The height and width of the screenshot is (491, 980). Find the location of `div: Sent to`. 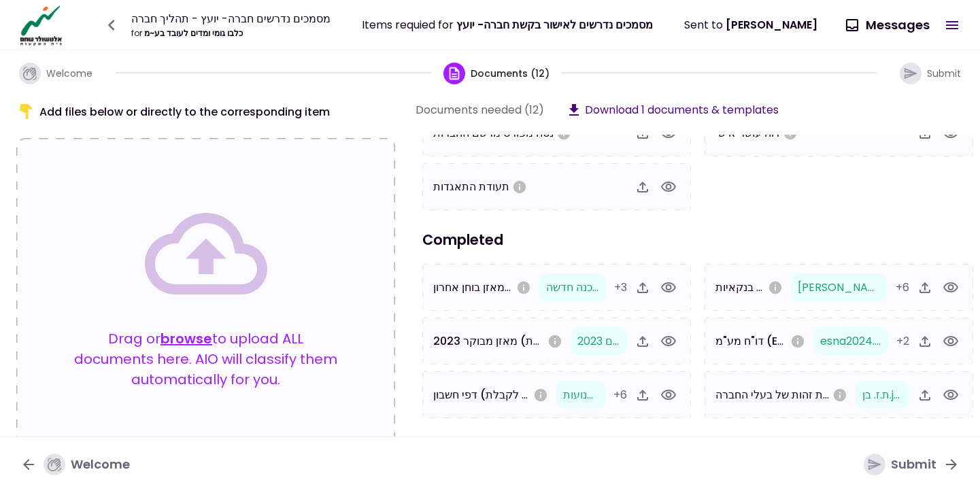

div: Sent to is located at coordinates (751, 24).